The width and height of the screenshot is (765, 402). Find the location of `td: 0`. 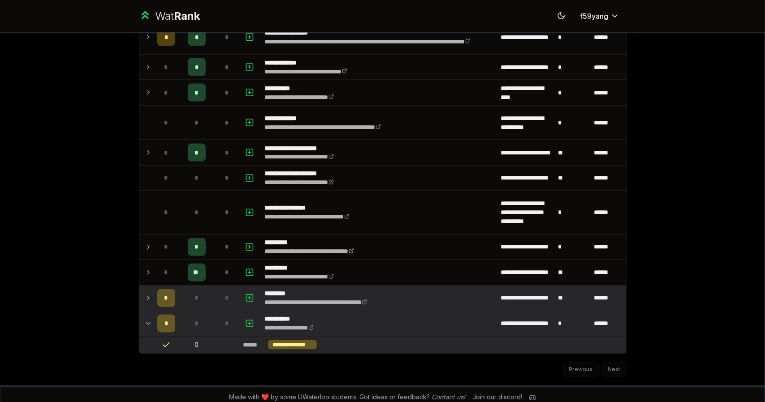

td: 0 is located at coordinates (197, 345).